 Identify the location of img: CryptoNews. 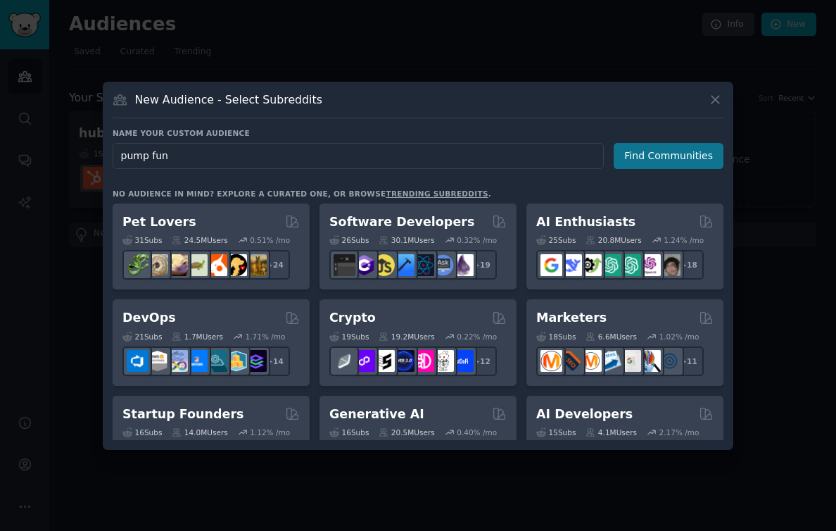
(443, 360).